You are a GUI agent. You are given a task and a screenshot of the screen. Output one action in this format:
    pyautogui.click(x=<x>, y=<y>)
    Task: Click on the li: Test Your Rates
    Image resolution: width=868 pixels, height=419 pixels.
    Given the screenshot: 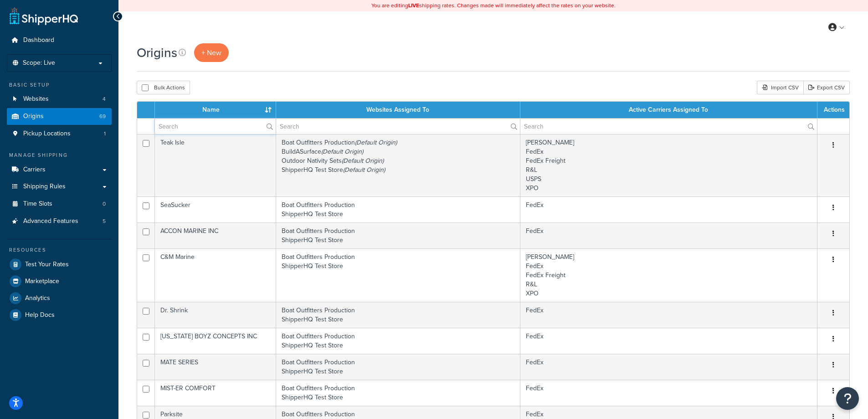 What is the action you would take?
    pyautogui.click(x=59, y=265)
    